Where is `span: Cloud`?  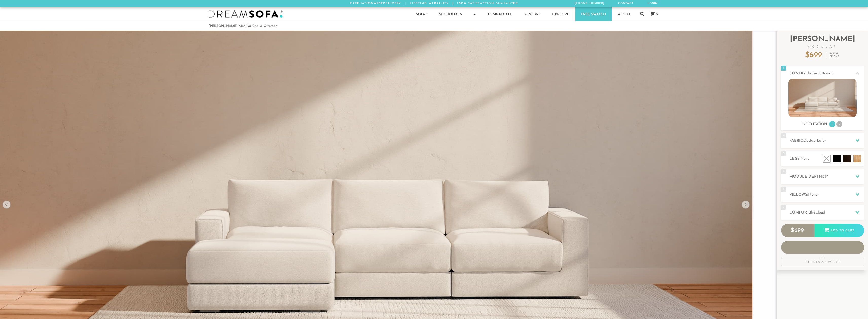 span: Cloud is located at coordinates (820, 212).